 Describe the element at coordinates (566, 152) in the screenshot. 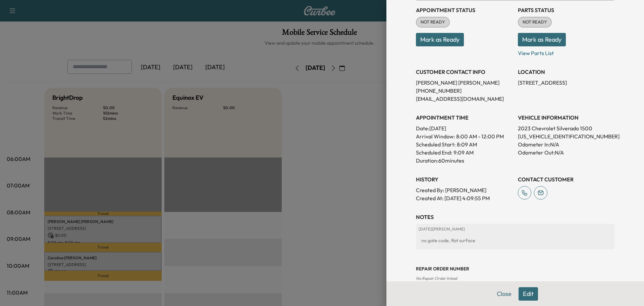

I see `p: Odometer Out: N/A` at that location.